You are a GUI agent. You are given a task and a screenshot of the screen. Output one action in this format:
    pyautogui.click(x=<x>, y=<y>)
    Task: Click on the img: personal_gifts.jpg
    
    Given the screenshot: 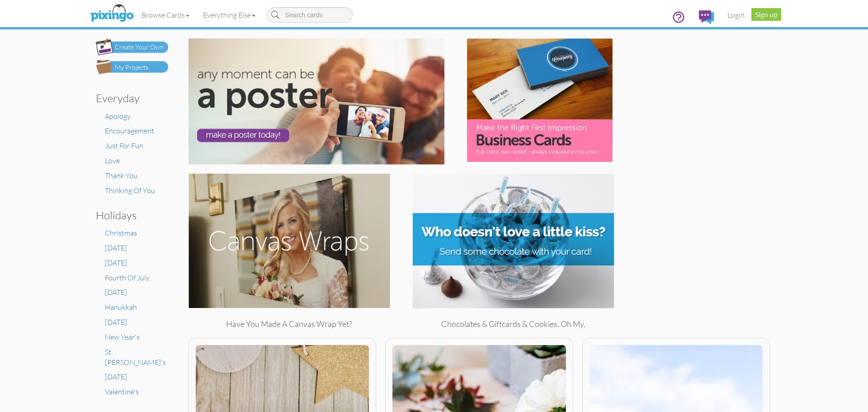 What is the action you would take?
    pyautogui.click(x=514, y=241)
    